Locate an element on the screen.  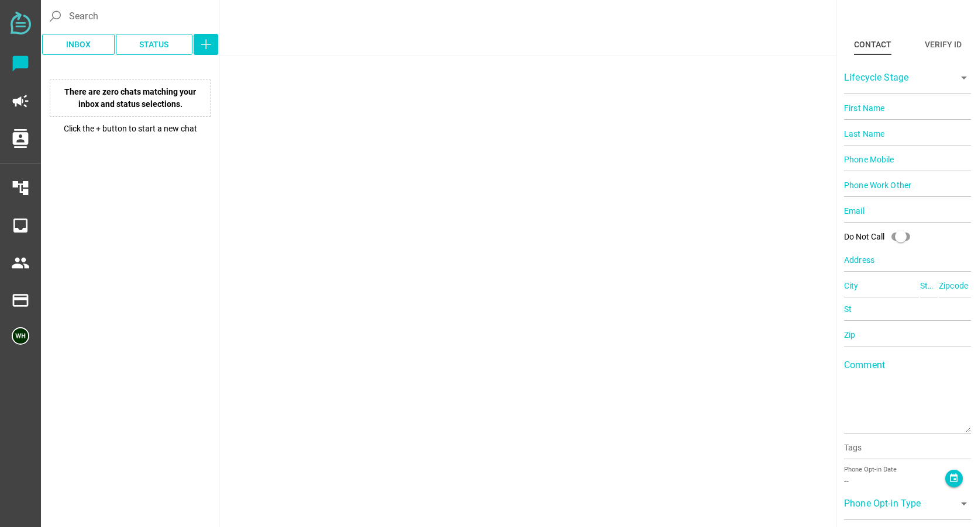
div: Contact is located at coordinates (872, 44).